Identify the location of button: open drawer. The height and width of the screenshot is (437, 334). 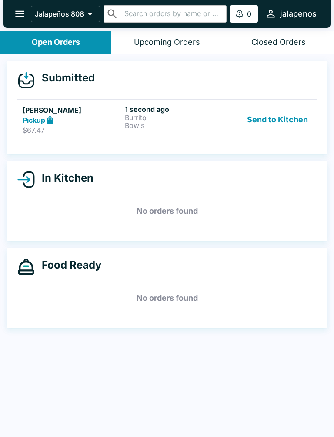
(20, 13).